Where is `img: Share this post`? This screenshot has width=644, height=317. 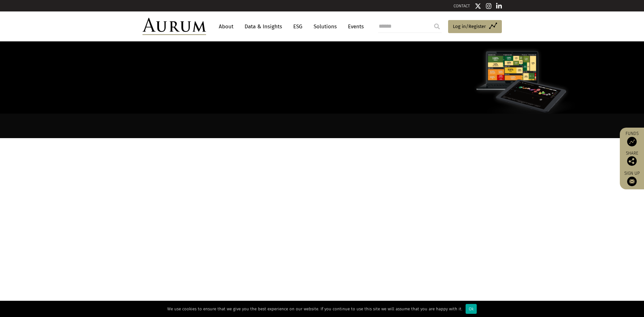 img: Share this post is located at coordinates (632, 161).